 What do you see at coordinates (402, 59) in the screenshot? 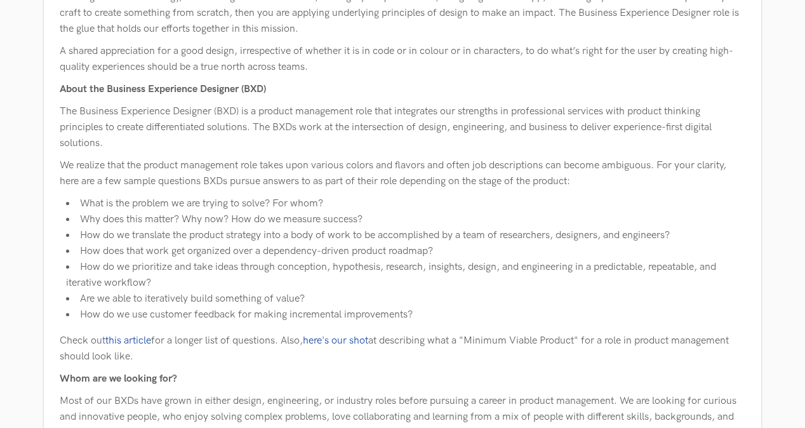
I see `p: A shared appreciation for a good design, irrespective of whether it is in code or in colour or in...` at bounding box center [402, 59].